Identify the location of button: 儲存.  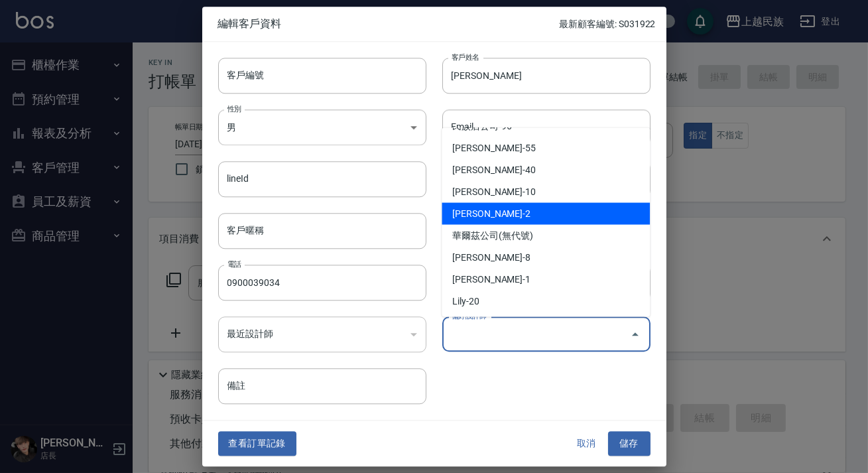
(629, 444).